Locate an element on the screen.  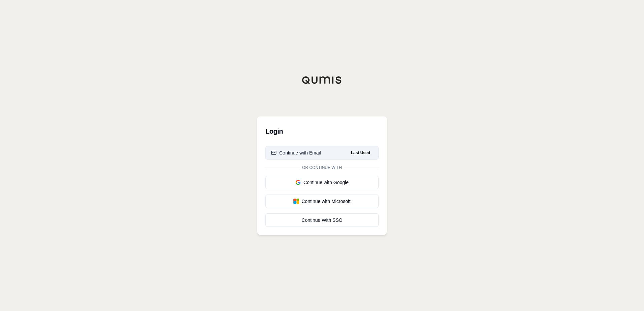
button: Continue with EmailLast Used is located at coordinates (322, 152).